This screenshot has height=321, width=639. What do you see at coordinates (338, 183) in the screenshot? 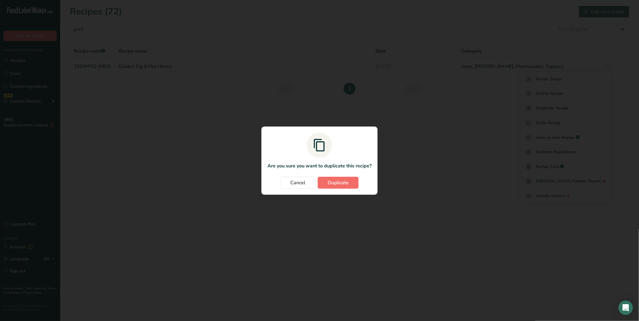
I see `button: Duplicate` at bounding box center [338, 183].